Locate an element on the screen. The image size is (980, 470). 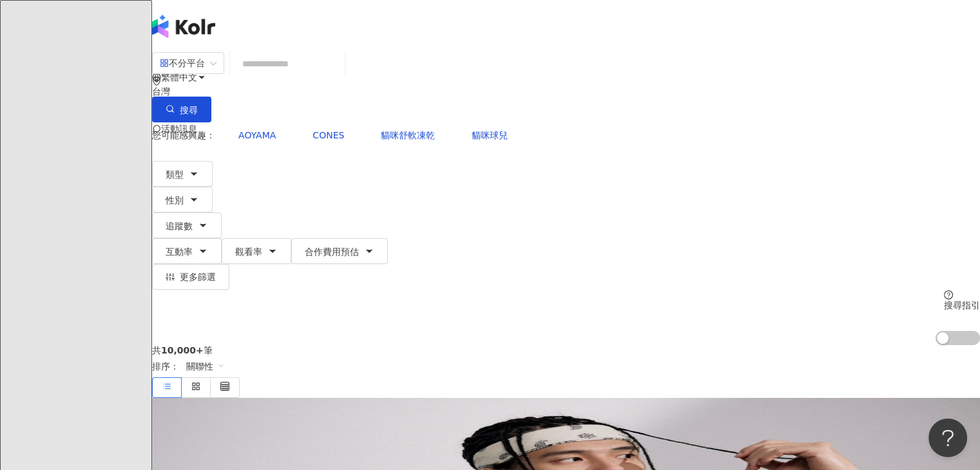
span: 合作費用預估 is located at coordinates (332, 252).